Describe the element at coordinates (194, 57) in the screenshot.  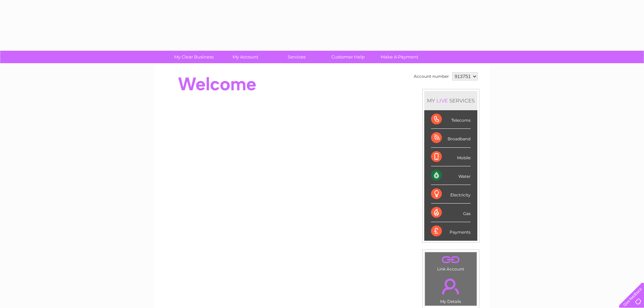
I see `a: My Clear Business` at that location.